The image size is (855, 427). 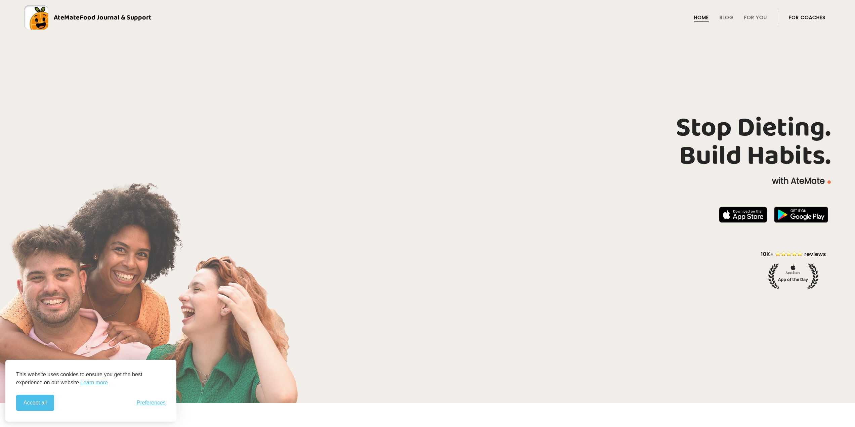 What do you see at coordinates (151, 403) in the screenshot?
I see `span: Preferences` at bounding box center [151, 403].